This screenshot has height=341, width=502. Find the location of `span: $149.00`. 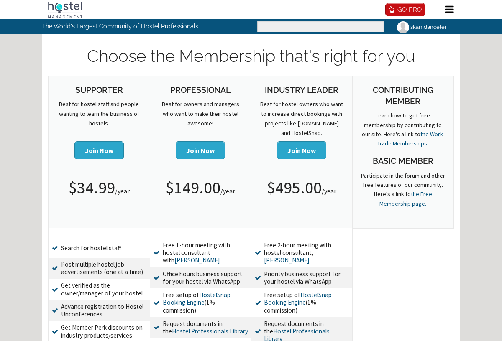

span: $149.00 is located at coordinates (193, 188).